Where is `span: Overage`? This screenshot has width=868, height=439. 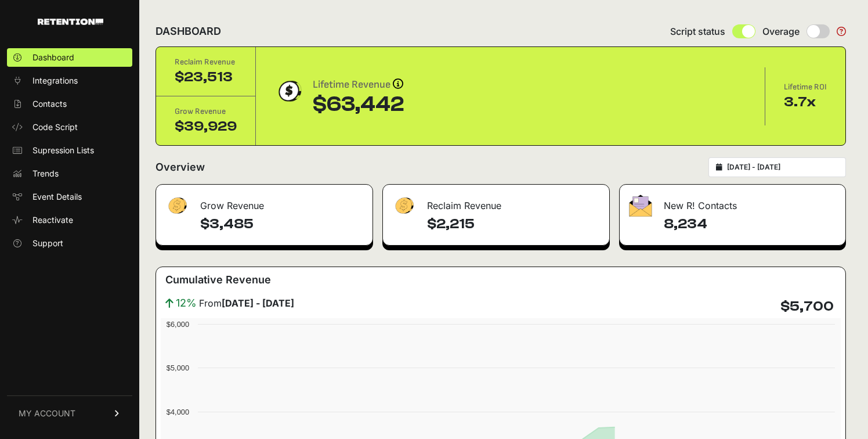
span: Overage is located at coordinates (781, 31).